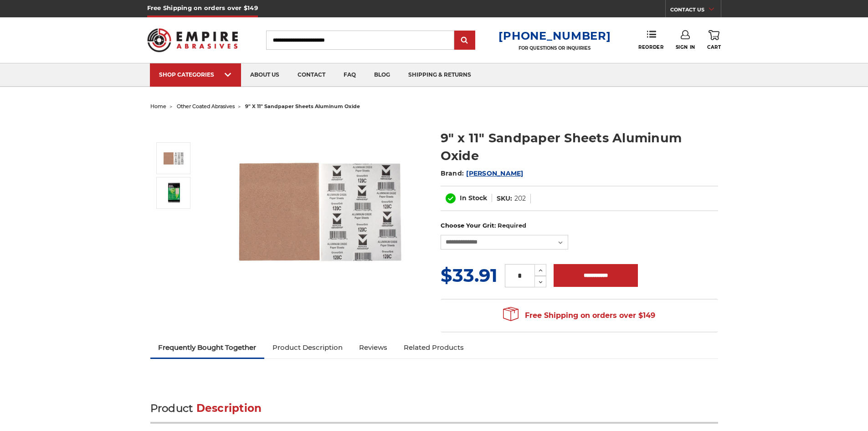  What do you see at coordinates (196, 74) in the screenshot?
I see `div: SHOP CATEGORIES` at bounding box center [196, 74].